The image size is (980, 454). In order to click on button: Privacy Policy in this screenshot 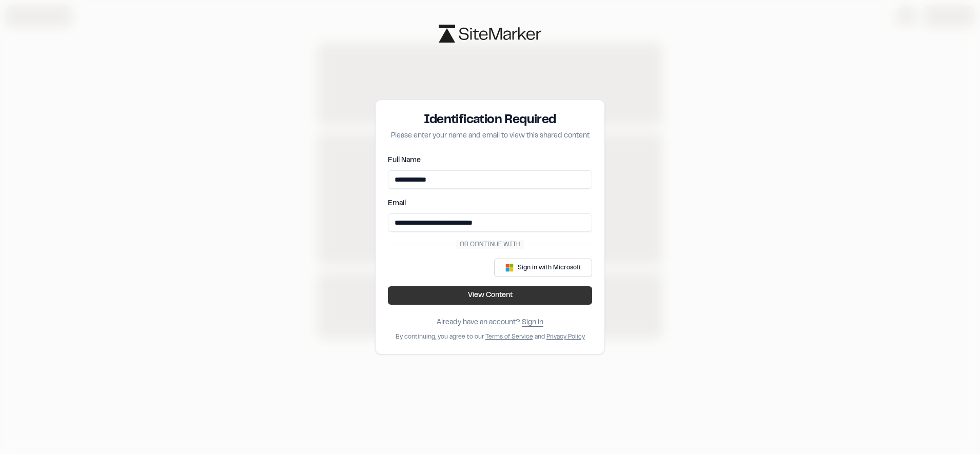, I will do `click(566, 337)`.